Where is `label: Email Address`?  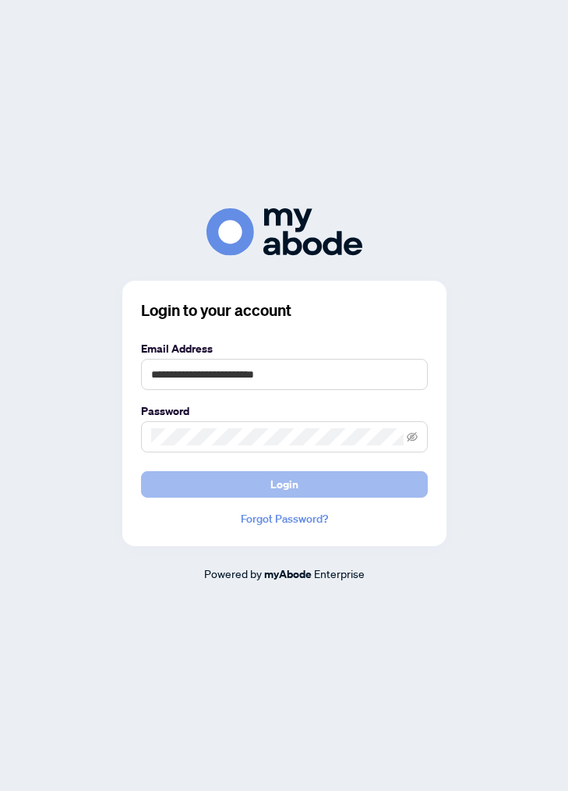
label: Email Address is located at coordinates (285, 349).